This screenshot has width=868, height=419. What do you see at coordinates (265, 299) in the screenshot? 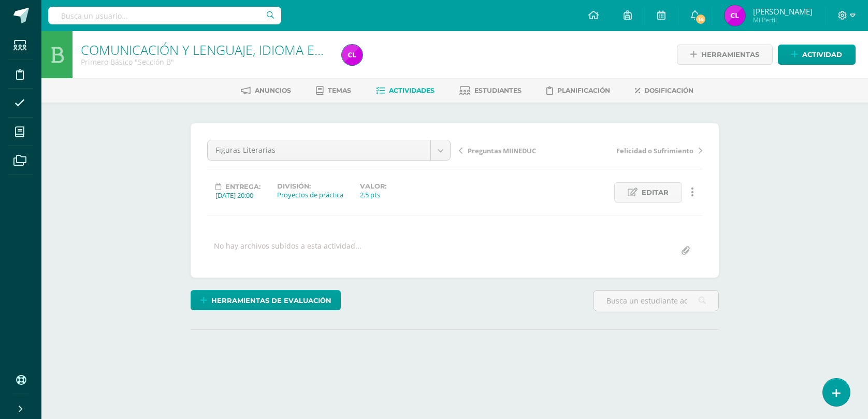
I see `a: Herramientas de evaluación` at bounding box center [265, 299].